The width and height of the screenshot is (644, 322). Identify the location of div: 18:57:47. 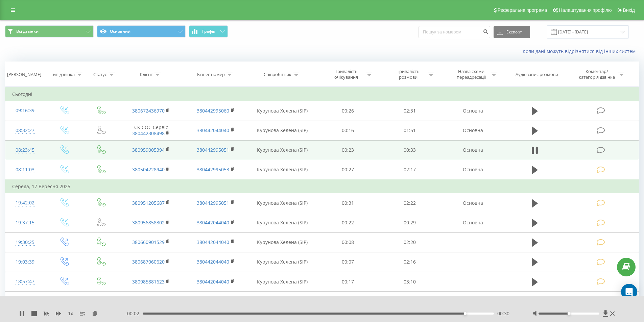
(25, 281).